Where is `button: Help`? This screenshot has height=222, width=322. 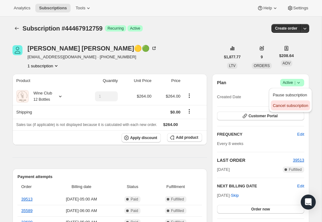
button: Help is located at coordinates (267, 8).